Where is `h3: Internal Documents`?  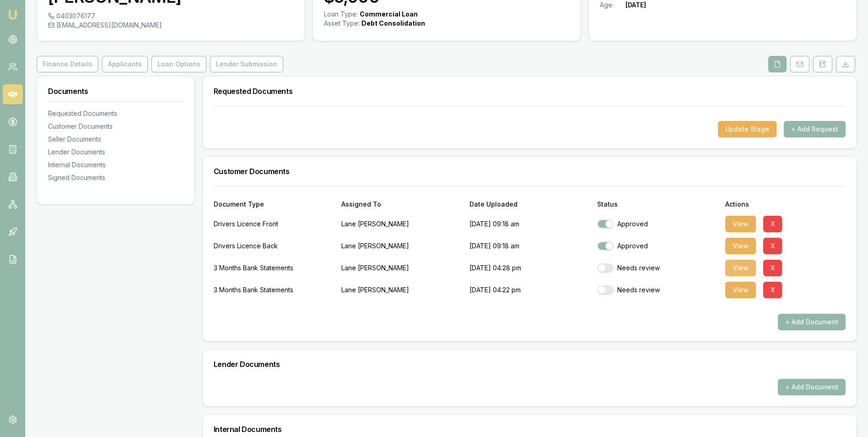
h3: Internal Documents is located at coordinates (530, 430).